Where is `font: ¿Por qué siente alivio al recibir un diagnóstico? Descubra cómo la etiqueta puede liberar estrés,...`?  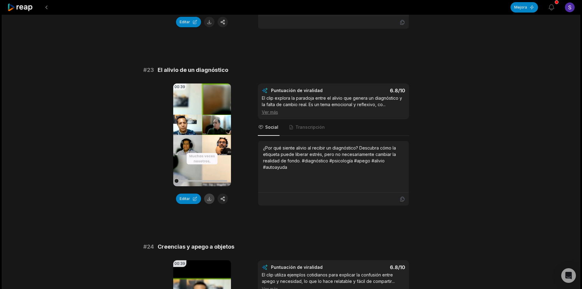
font: ¿Por qué siente alivio al recibir un diagnóstico? Descubra cómo la etiqueta puede liberar estrés,... is located at coordinates (330, 157).